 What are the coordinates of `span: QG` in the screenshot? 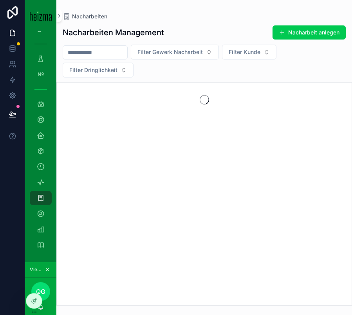 It's located at (41, 292).